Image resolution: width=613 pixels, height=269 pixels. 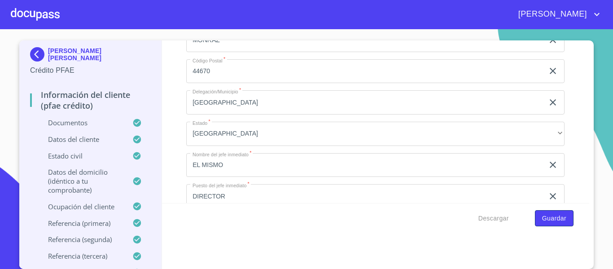 What do you see at coordinates (494, 218) in the screenshot?
I see `span: Descargar` at bounding box center [494, 218].